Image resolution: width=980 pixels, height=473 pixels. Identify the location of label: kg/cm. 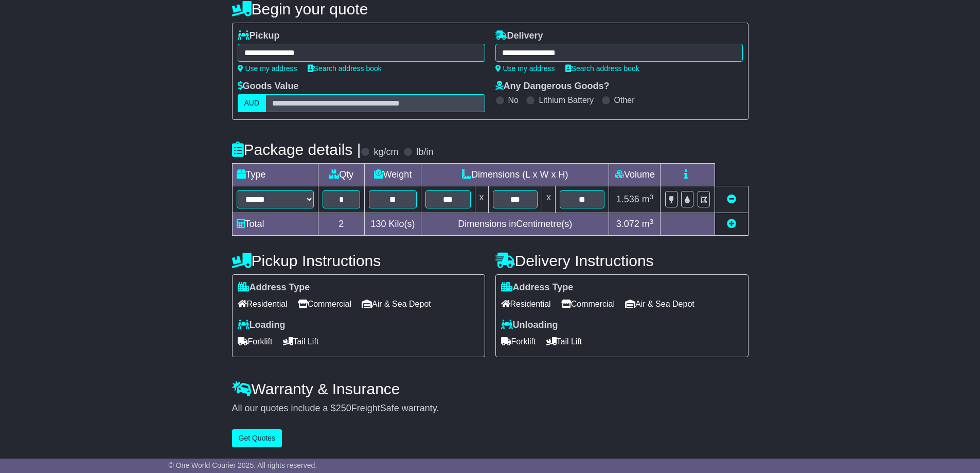
(386, 152).